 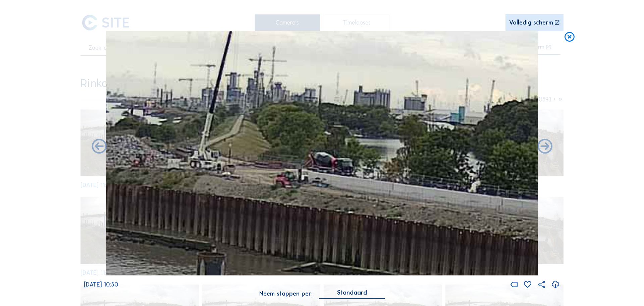 I want to click on div: Neem stappen per:, so click(x=286, y=294).